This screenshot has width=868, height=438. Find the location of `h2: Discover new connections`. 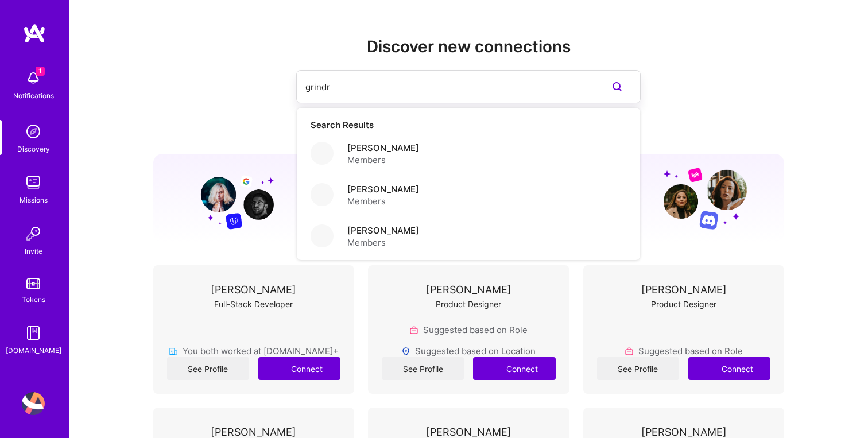

h2: Discover new connections is located at coordinates (469, 46).